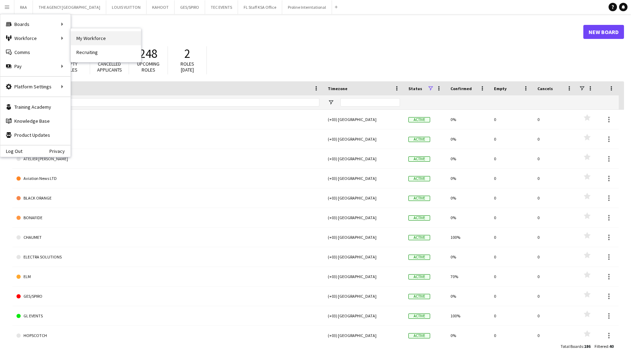 This screenshot has width=631, height=364. Describe the element at coordinates (149, 54) in the screenshot. I see `span: 248` at that location.